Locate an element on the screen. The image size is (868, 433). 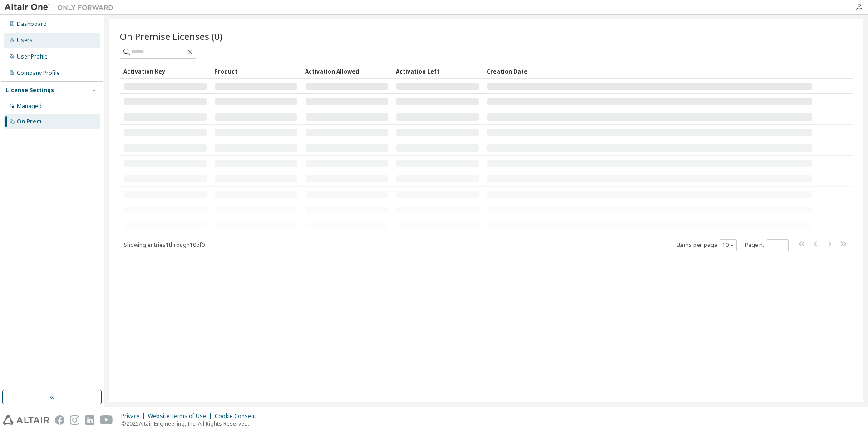
div: License Settings is located at coordinates (30, 90).